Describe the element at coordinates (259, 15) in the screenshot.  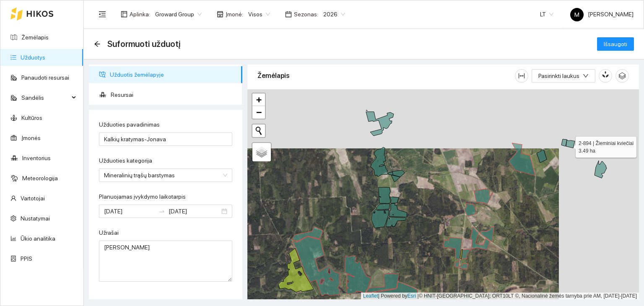
I see `span: Visos` at that location.